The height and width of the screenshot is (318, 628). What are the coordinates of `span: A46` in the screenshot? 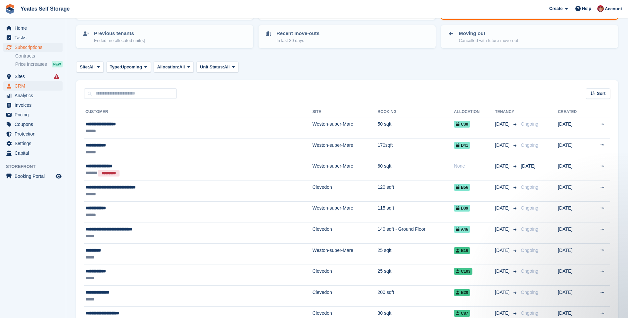 It's located at (462, 230).